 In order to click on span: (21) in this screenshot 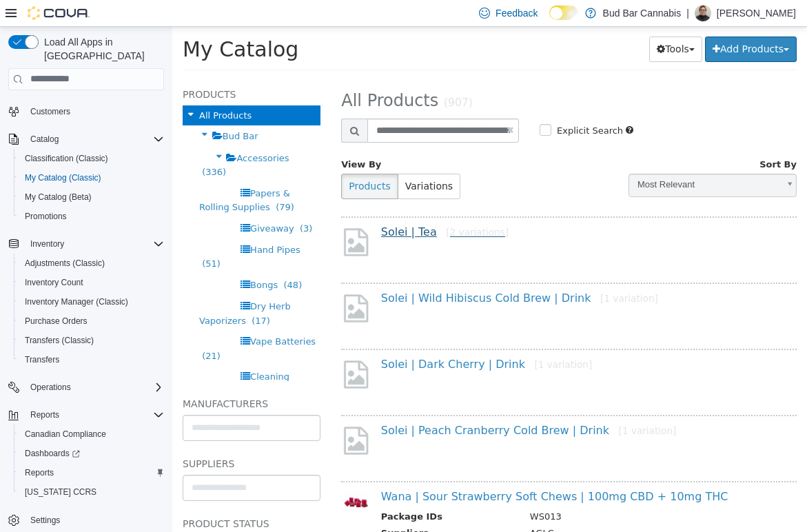, I will do `click(39, 328)`.